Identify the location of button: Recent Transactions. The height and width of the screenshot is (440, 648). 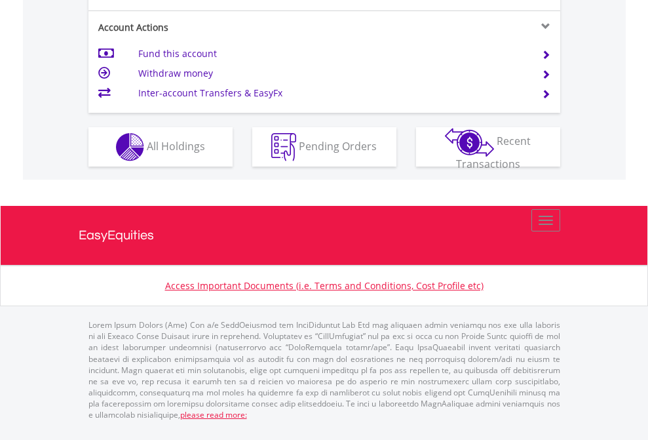
(488, 147).